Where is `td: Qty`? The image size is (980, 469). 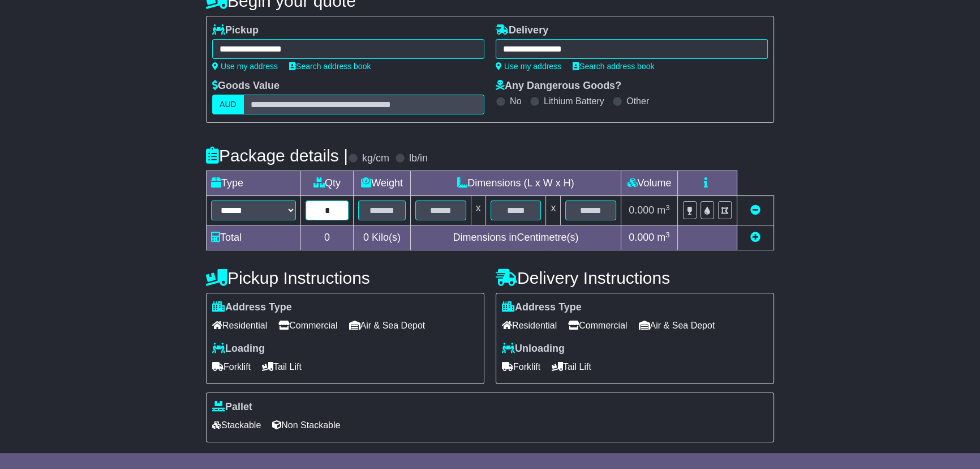
td: Qty is located at coordinates (327, 184).